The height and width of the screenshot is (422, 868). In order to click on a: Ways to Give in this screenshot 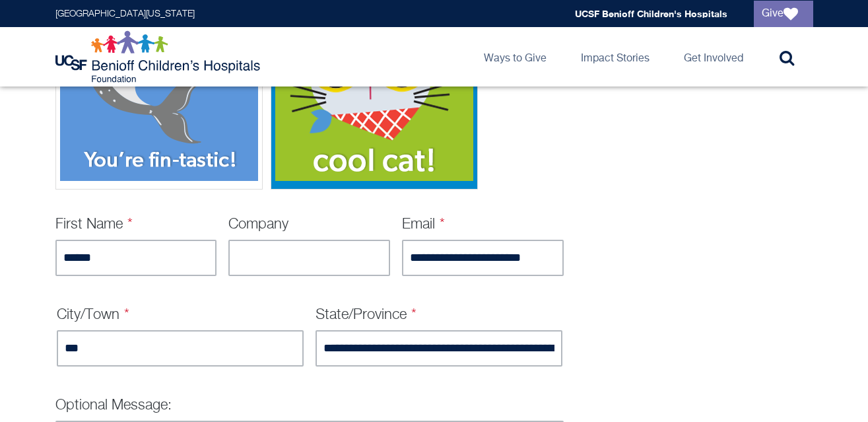, I will do `click(514, 57)`.